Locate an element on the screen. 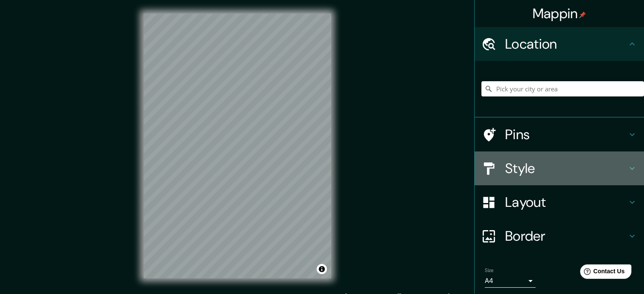  img: pin-icon.png is located at coordinates (583, 15).